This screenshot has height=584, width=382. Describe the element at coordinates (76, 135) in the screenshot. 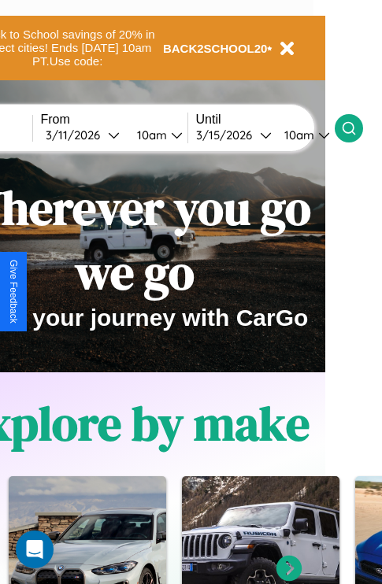

I see `div: 3 / 11 / 2026` at that location.